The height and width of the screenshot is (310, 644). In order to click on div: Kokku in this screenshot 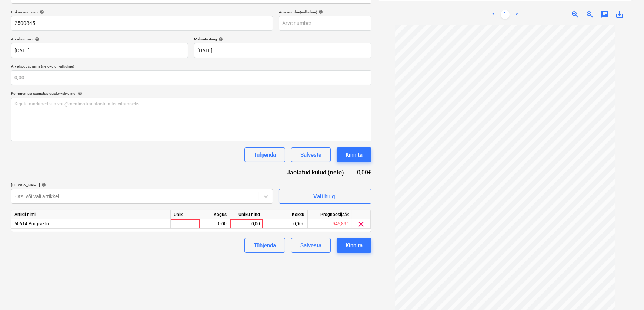, I will do `click(285, 215)`.